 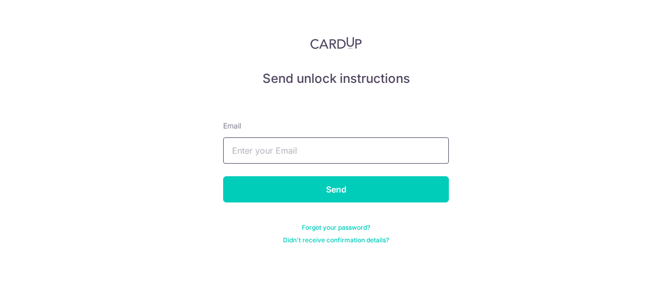 What do you see at coordinates (336, 189) in the screenshot?
I see `input: Send` at bounding box center [336, 189].